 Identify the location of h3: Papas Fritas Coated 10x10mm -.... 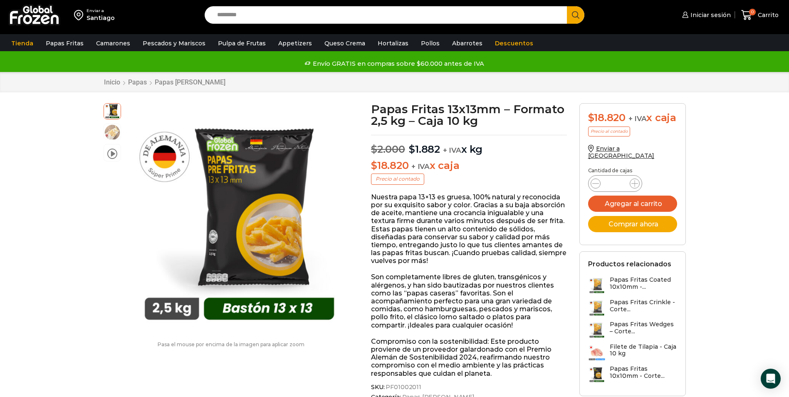
(644, 283).